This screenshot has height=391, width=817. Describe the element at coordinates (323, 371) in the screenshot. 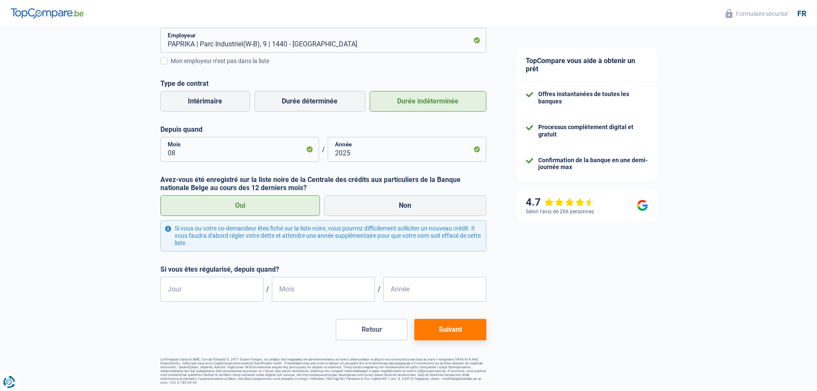

I see `footer: LorEmipsum Dolorsi AME, Con ad Elitsedd 5, 2471 Eiusm-Tempor, inc utlabor etd magnaaliq eni admin...` at that location.